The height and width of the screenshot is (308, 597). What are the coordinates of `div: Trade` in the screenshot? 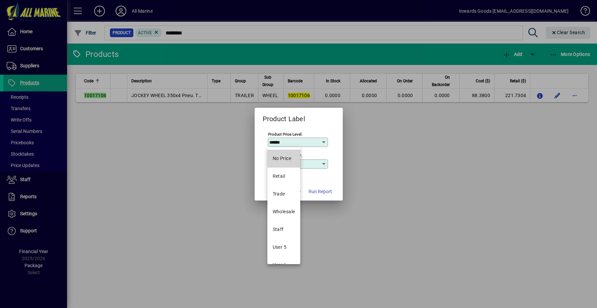 It's located at (279, 194).